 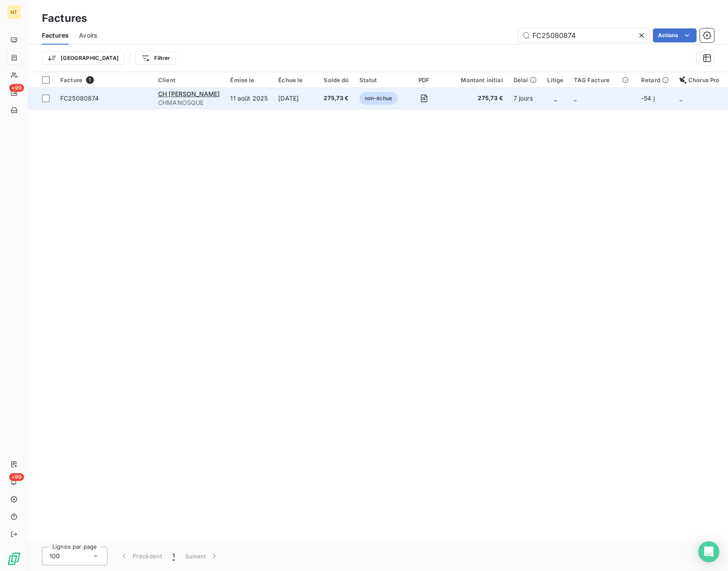 What do you see at coordinates (249, 80) in the screenshot?
I see `div: Émise le` at bounding box center [249, 80].